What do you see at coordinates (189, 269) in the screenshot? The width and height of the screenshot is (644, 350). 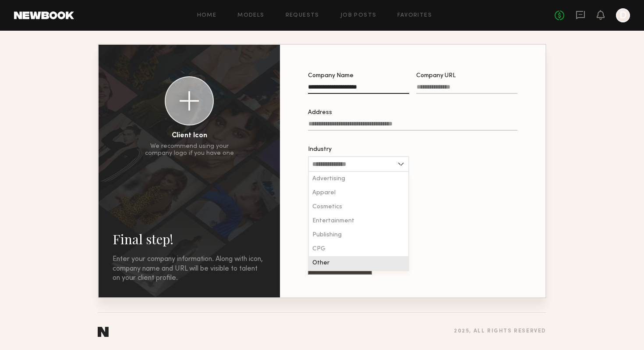 I see `div: Enter your company information. Along with icon, company name and URL will be visible to talent o...` at bounding box center [189, 269].